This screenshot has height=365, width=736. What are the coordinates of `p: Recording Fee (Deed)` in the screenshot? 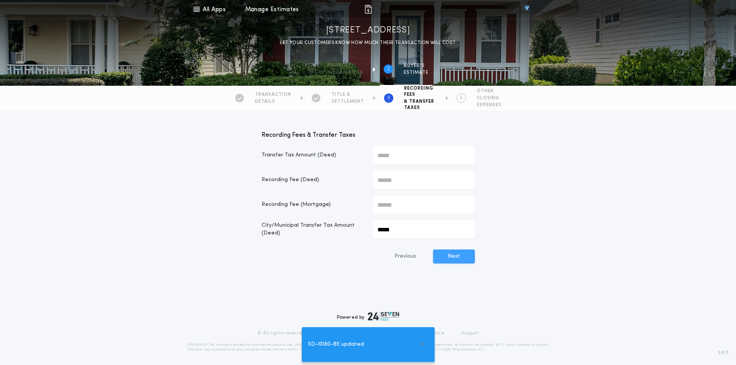 It's located at (313, 180).